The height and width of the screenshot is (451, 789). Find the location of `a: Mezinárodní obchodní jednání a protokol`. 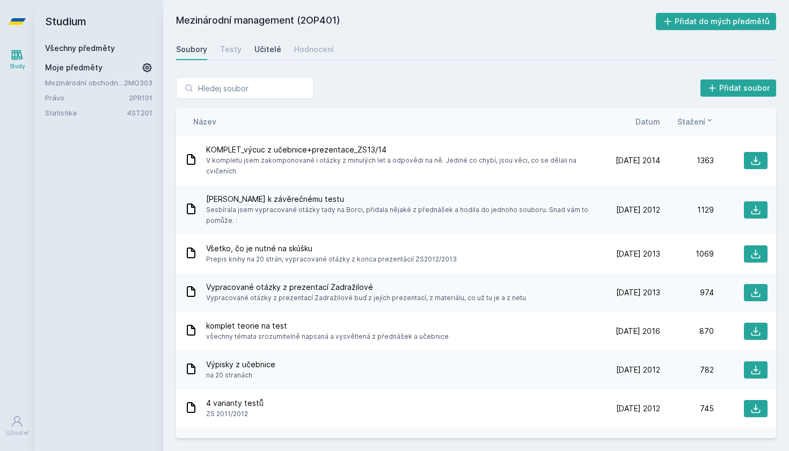

a: Mezinárodní obchodní jednání a protokol is located at coordinates (84, 83).